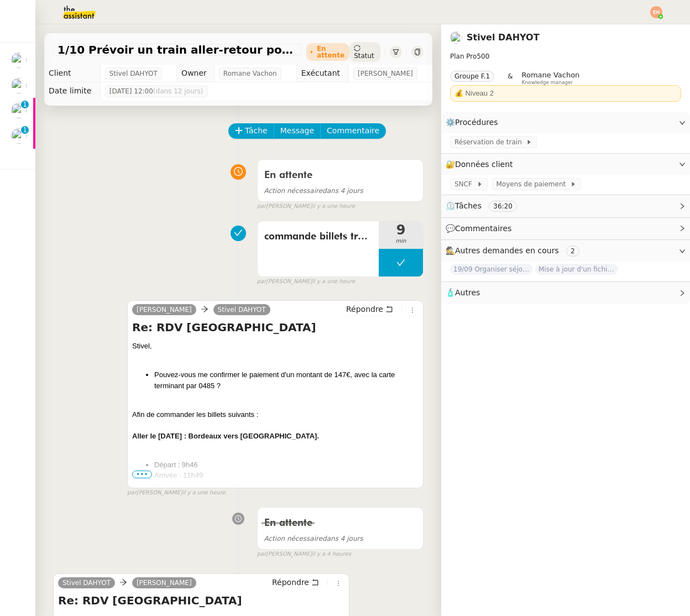 This screenshot has width=690, height=616. Describe the element at coordinates (319, 236) in the screenshot. I see `span: commande billets train 01/10` at that location.